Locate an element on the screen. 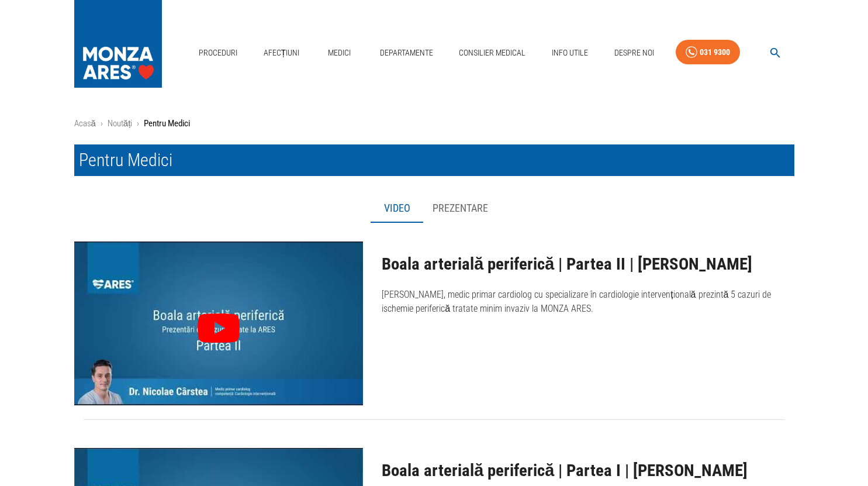  a: Noutăți is located at coordinates (120, 124).